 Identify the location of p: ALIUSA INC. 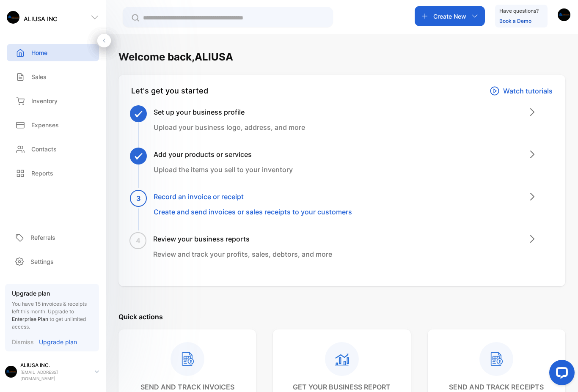
(40, 19).